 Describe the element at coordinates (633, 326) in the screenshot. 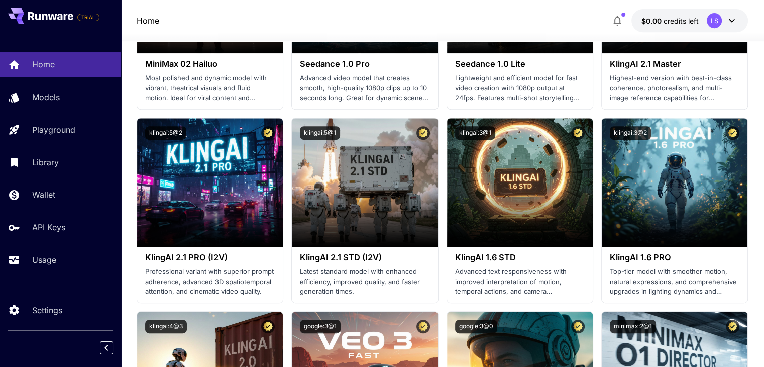

I see `button: minimax:2@1` at that location.